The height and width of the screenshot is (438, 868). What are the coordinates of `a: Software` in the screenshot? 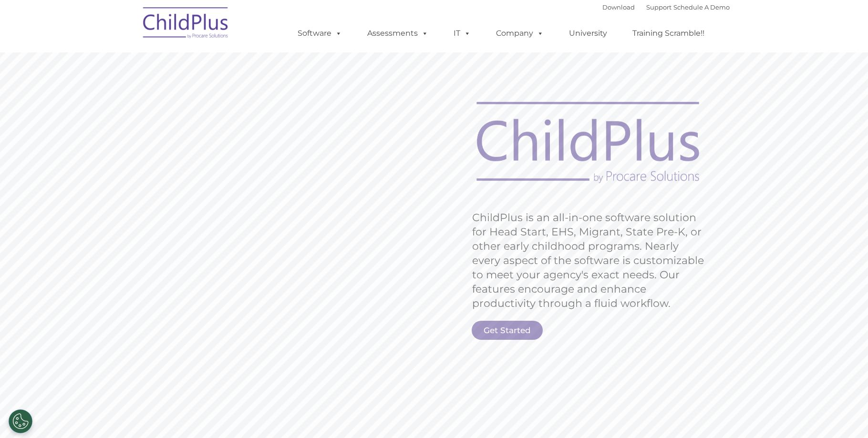 It's located at (320, 33).